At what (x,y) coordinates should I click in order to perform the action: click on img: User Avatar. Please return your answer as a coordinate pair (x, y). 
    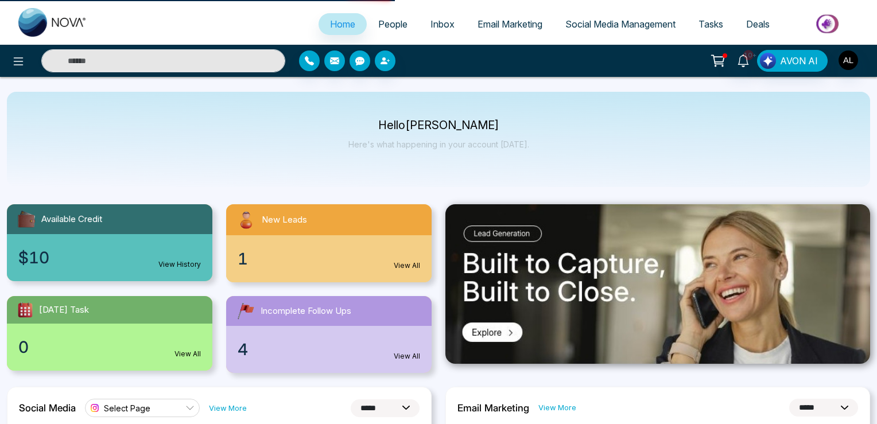
    Looking at the image, I should click on (848, 60).